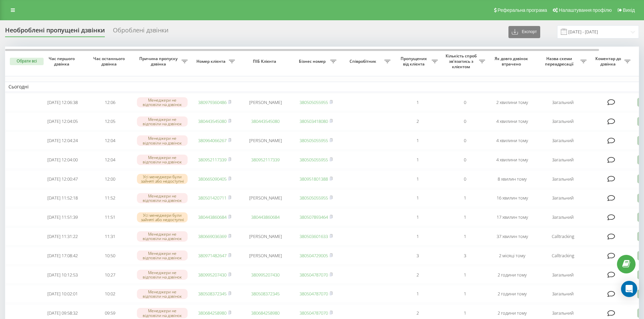 The image size is (644, 319). I want to click on div: Необроблені пропущені дзвінки, so click(55, 32).